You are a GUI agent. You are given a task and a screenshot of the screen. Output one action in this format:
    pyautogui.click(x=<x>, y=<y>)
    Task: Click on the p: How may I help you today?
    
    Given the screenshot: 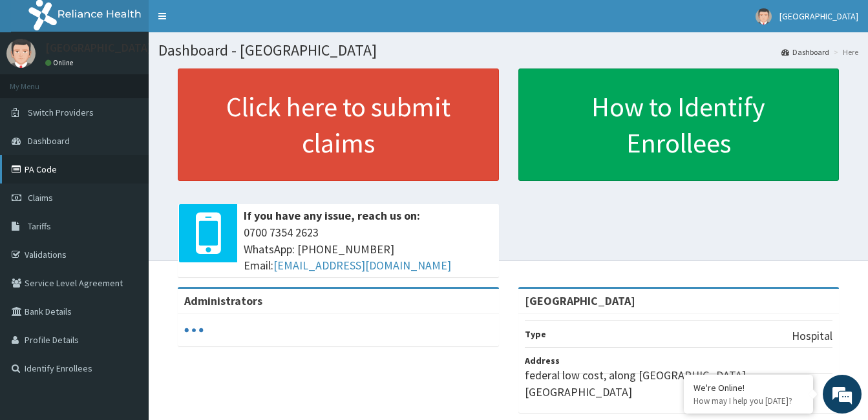 What is the action you would take?
    pyautogui.click(x=748, y=401)
    